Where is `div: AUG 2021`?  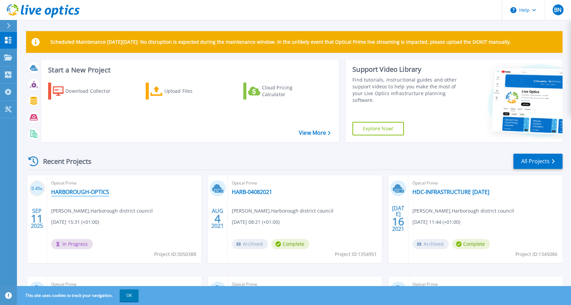
div: AUG 2021 is located at coordinates (217, 218).